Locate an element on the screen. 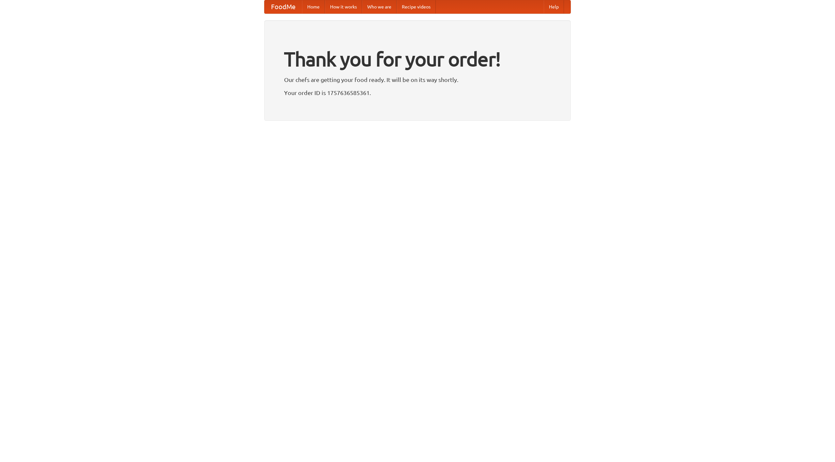 This screenshot has width=835, height=462. h1: Thank you for your order! is located at coordinates (418, 59).